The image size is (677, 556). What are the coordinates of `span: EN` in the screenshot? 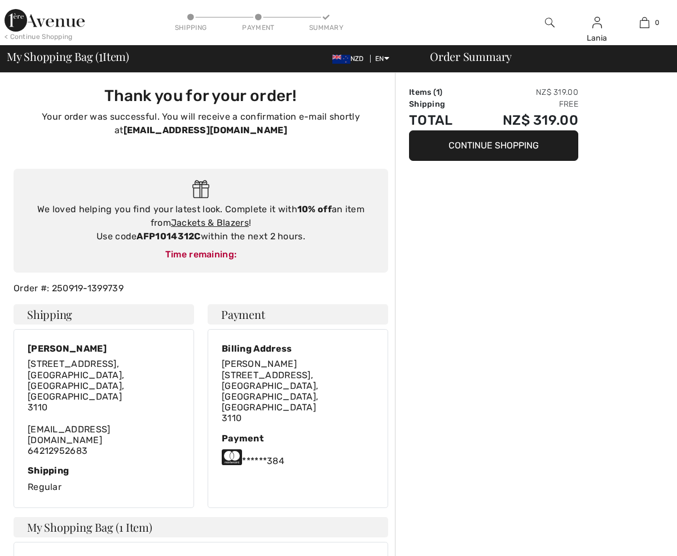 It's located at (382, 59).